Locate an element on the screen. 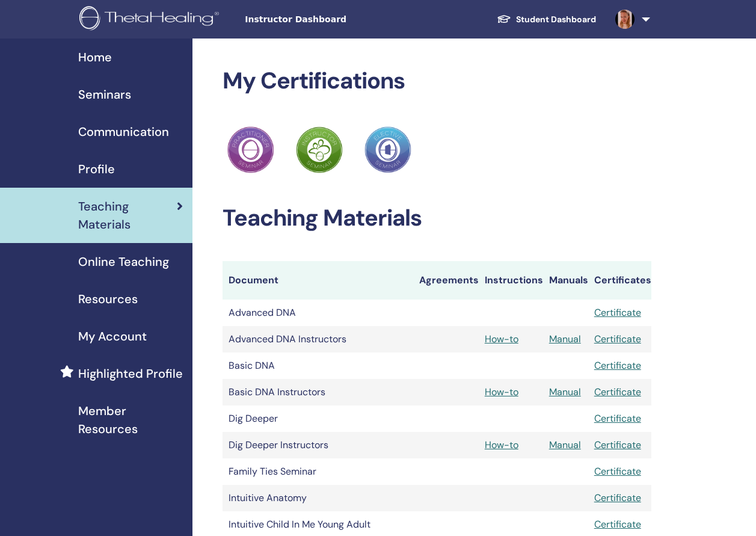 This screenshot has height=536, width=756. td: Advanced DNA Instructors is located at coordinates (317, 339).